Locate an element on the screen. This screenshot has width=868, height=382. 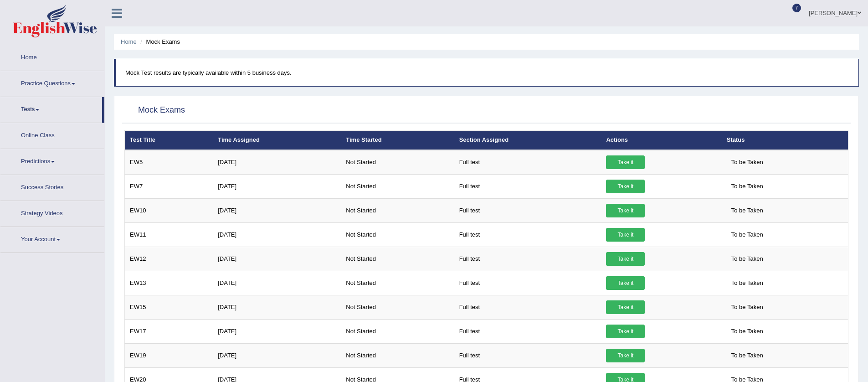
a: Strategy Videos is located at coordinates (52, 212).